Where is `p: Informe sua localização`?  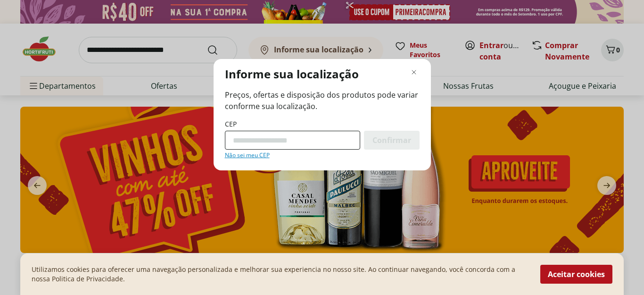
p: Informe sua localização is located at coordinates (292, 74).